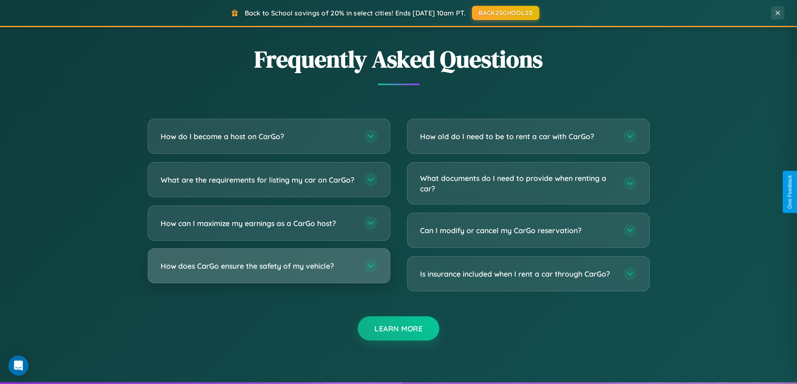 This screenshot has width=797, height=384. What do you see at coordinates (399, 59) in the screenshot?
I see `h2: Frequently Asked Questions` at bounding box center [399, 59].